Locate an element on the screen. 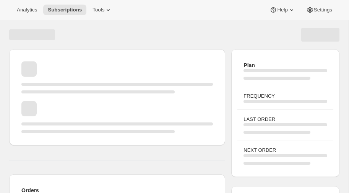 The height and width of the screenshot is (193, 349). button: Subscriptions is located at coordinates (65, 10).